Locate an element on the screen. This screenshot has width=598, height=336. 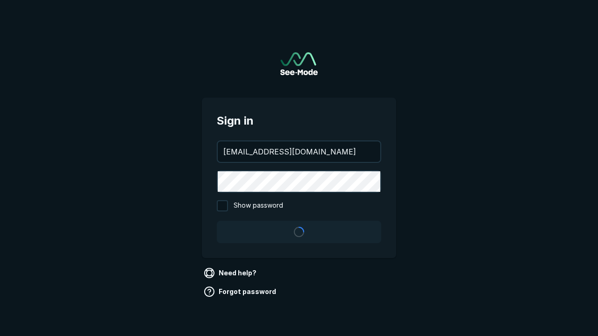
span: Sign in is located at coordinates (299, 121).